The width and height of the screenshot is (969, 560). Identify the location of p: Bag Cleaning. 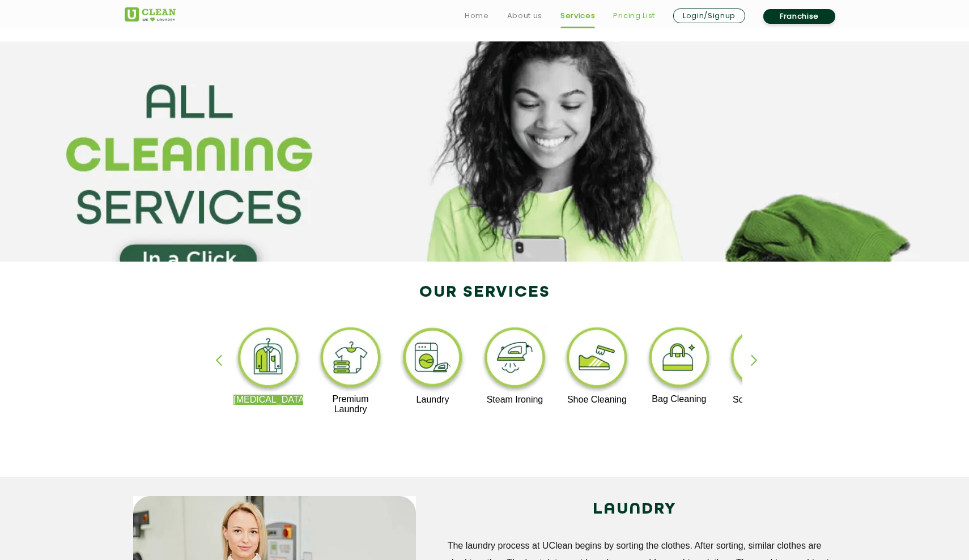
(679, 399).